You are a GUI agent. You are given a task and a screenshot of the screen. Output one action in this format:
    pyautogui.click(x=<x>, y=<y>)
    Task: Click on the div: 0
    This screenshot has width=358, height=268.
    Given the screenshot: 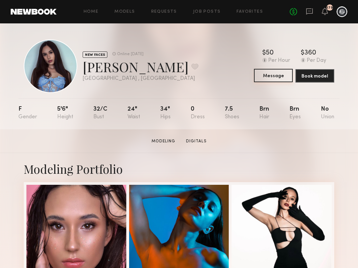 What is the action you would take?
    pyautogui.click(x=198, y=113)
    